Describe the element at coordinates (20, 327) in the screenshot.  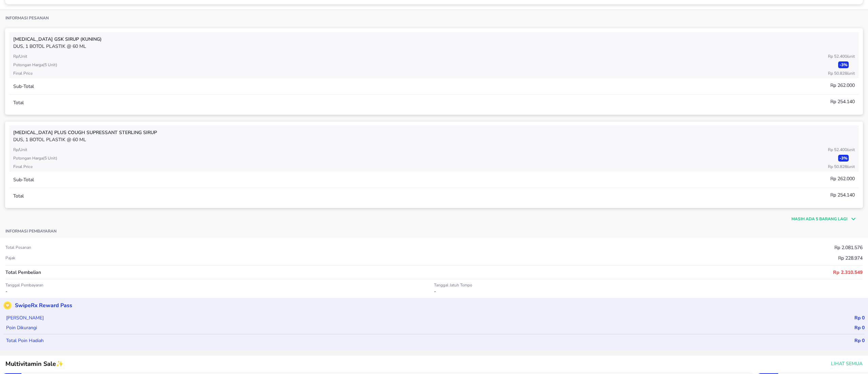
I see `p: Poin Dikurangi` at that location.